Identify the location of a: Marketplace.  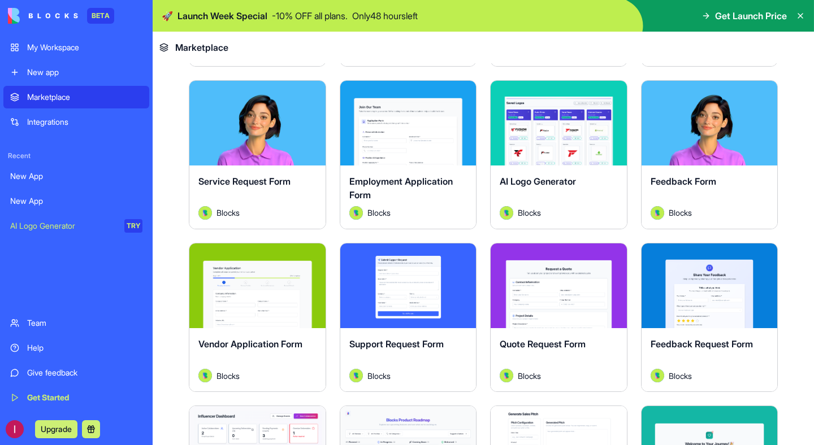
(76, 97).